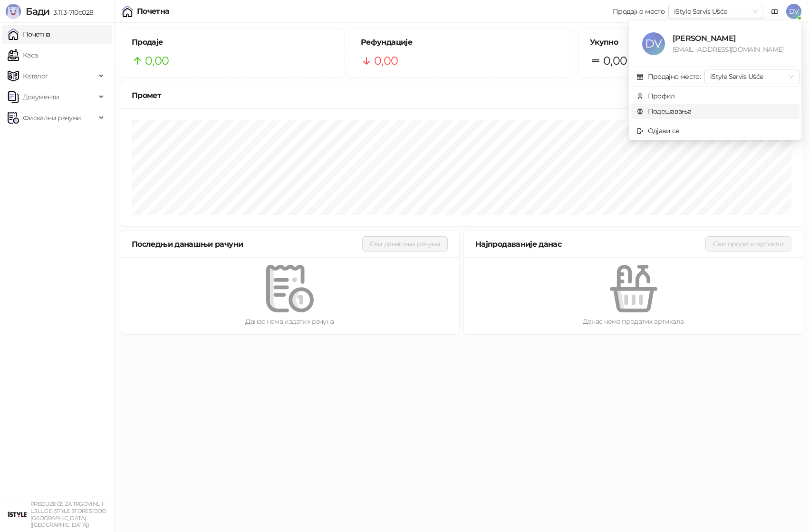  I want to click on a: Почетна, so click(29, 34).